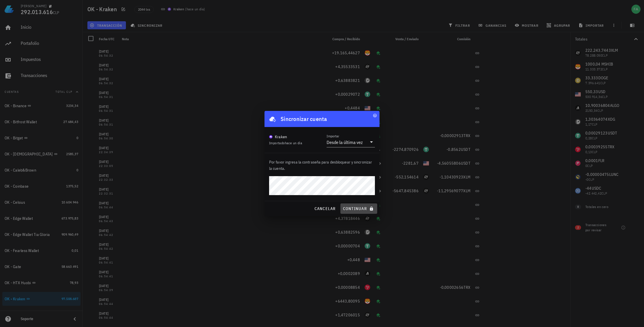 The height and width of the screenshot is (327, 644). Describe the element at coordinates (304, 119) in the screenshot. I see `div: Sincronizar cuenta` at that location.